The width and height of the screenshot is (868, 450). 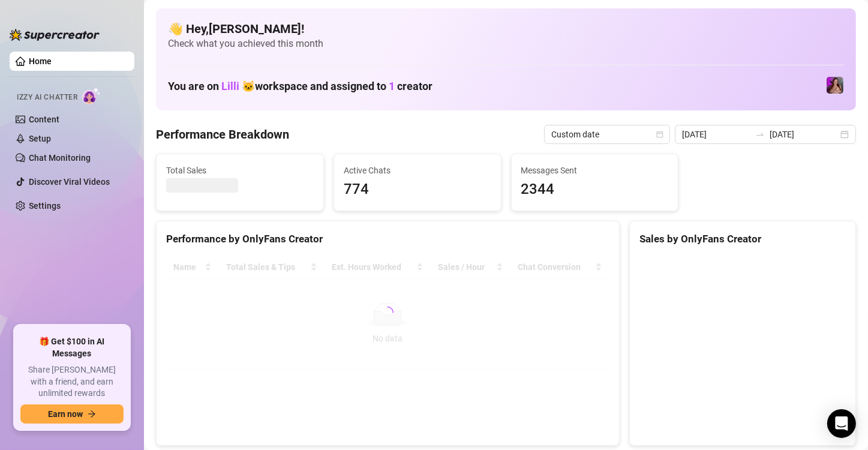 I want to click on span: 1, so click(x=392, y=86).